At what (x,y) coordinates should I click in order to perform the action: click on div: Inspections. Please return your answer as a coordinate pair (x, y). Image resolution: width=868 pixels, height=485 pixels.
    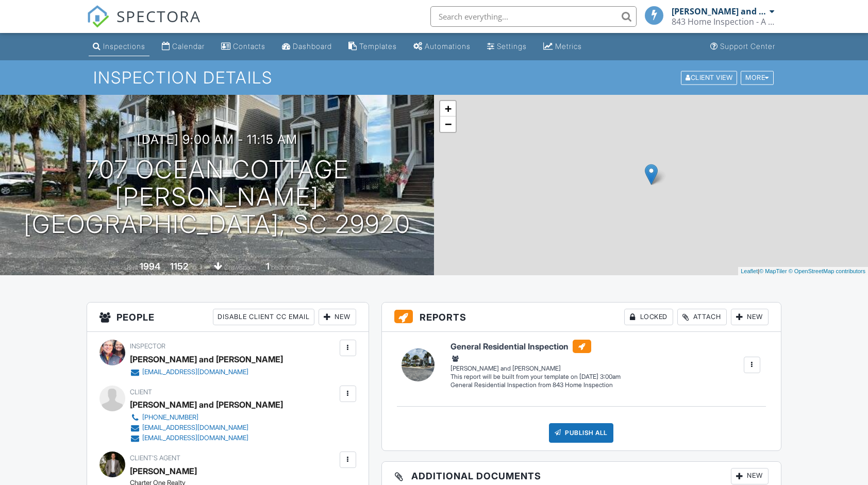
    Looking at the image, I should click on (124, 46).